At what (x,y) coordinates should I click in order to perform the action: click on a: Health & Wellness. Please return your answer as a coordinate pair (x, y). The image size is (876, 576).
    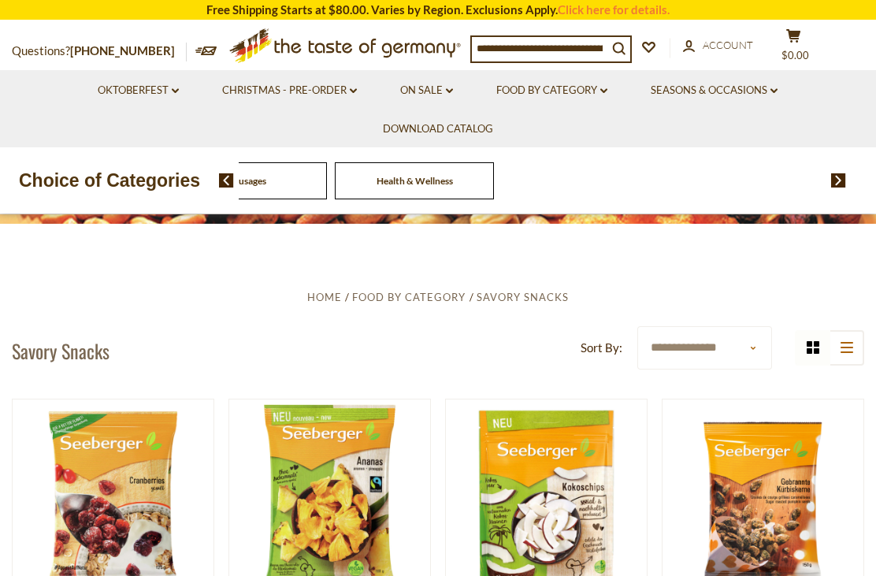
    Looking at the image, I should click on (414, 180).